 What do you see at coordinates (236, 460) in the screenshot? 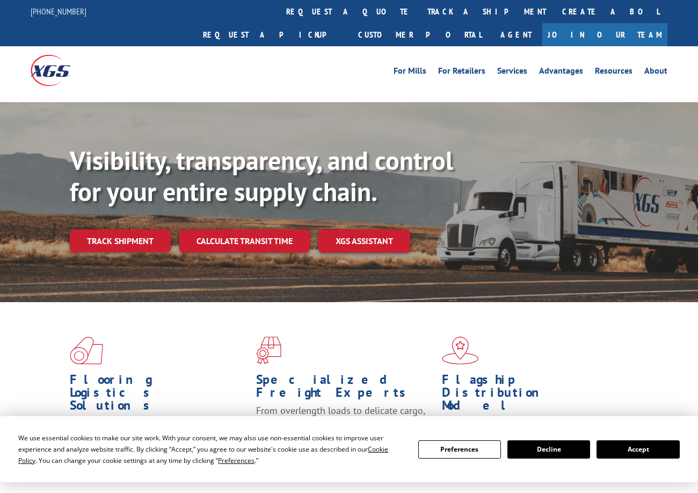
I see `span: Preferences` at bounding box center [236, 460].